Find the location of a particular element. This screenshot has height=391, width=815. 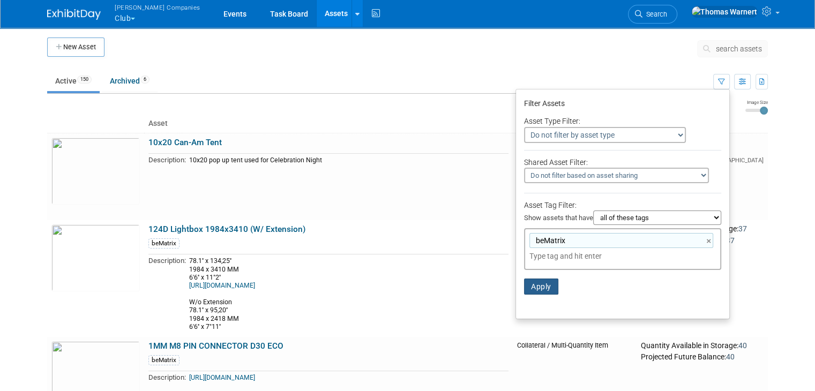

span: 150 is located at coordinates (84, 79).